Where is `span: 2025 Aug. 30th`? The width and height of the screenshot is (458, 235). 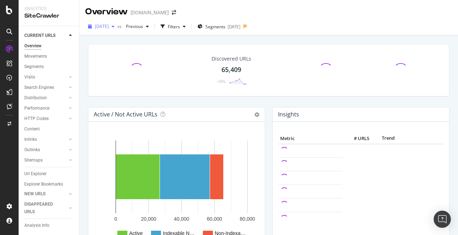 span: 2025 Aug. 30th is located at coordinates (102, 26).